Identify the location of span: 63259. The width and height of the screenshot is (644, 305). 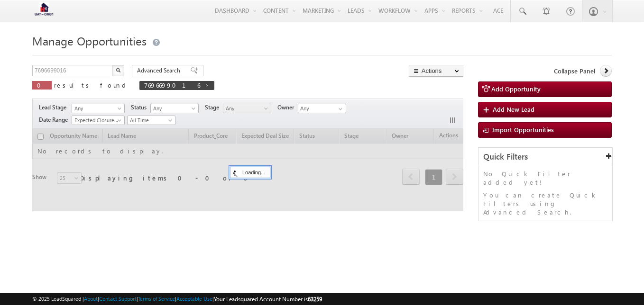
(315, 299).